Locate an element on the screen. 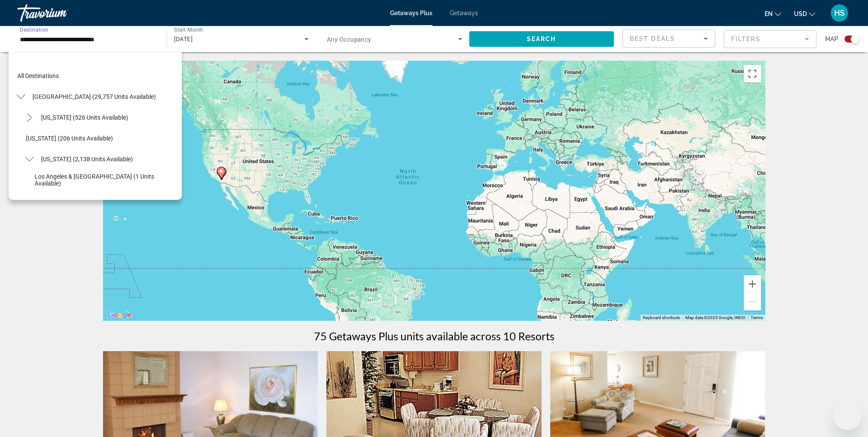 The width and height of the screenshot is (868, 437). span: HS is located at coordinates (840, 13).